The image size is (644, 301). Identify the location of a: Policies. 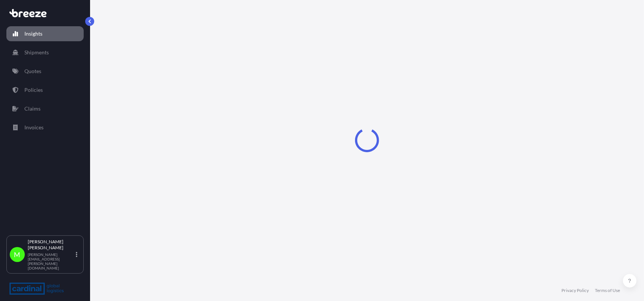
(45, 90).